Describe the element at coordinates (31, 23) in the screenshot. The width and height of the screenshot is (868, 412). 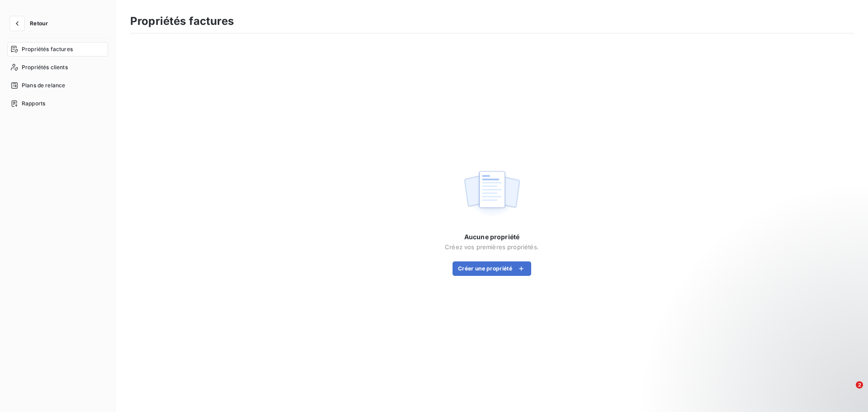
I see `button: Retour` at that location.